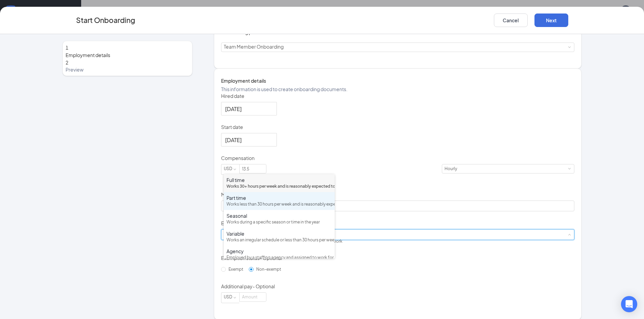 The height and width of the screenshot is (319, 644). Describe the element at coordinates (269, 269) in the screenshot. I see `span: Non-exempt` at that location.